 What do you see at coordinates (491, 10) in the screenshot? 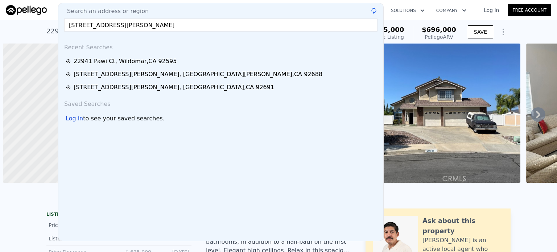
I see `a: Log In` at bounding box center [491, 10].